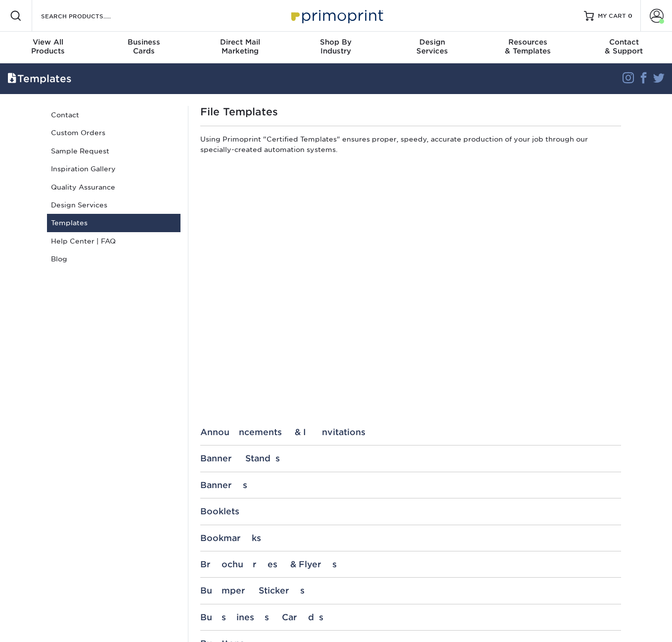  Describe the element at coordinates (624, 46) in the screenshot. I see `div: & Support` at that location.